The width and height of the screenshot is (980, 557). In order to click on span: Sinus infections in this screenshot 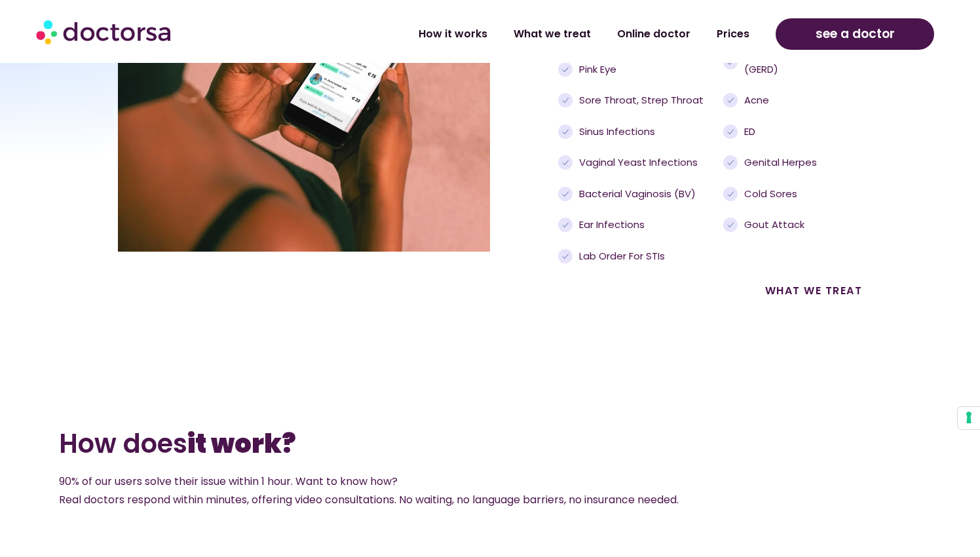, I will do `click(615, 131)`.